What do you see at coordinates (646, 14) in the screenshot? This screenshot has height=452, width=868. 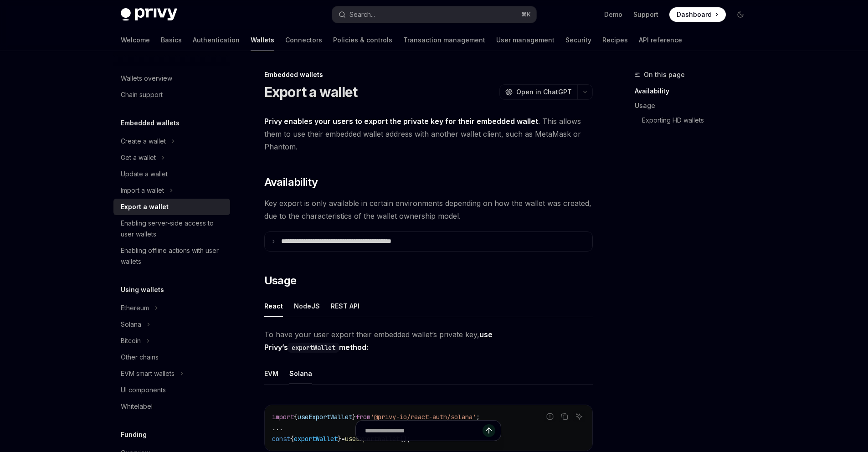 I see `a: Support` at bounding box center [646, 14].